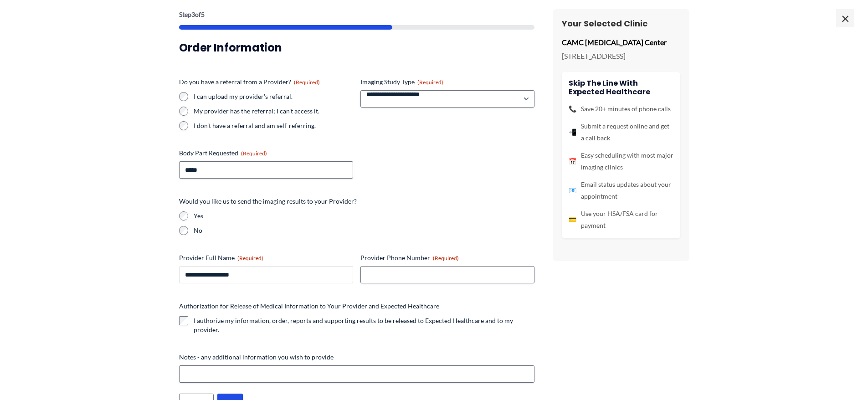 This screenshot has width=868, height=400. I want to click on p: Step of, so click(357, 15).